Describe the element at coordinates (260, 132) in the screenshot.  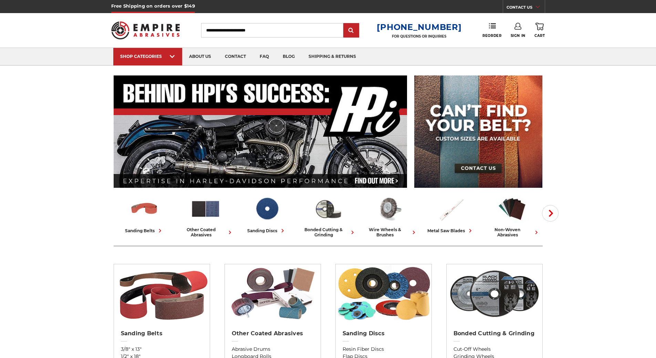
I see `img: Banner for an interview featuring Horsepower Inc who makes Harley performance upgrades featured o...` at that location.